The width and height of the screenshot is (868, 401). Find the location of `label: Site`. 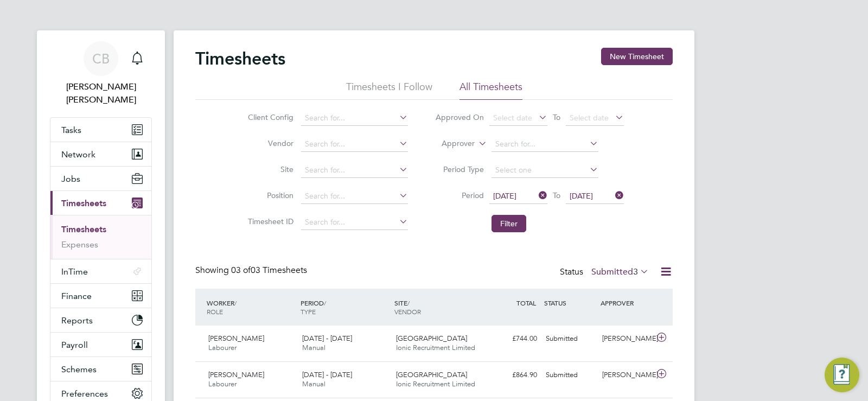

label: Site is located at coordinates (269, 169).